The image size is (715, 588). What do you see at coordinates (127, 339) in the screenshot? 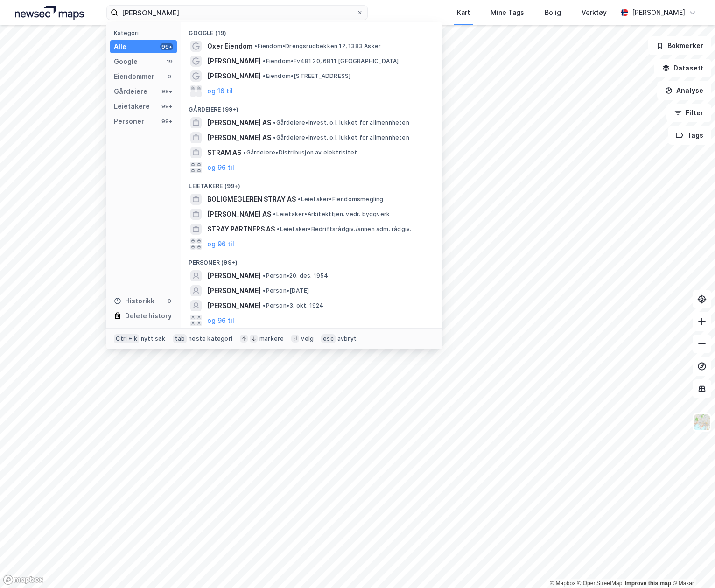
I see `div: Ctrl + k` at bounding box center [127, 339].